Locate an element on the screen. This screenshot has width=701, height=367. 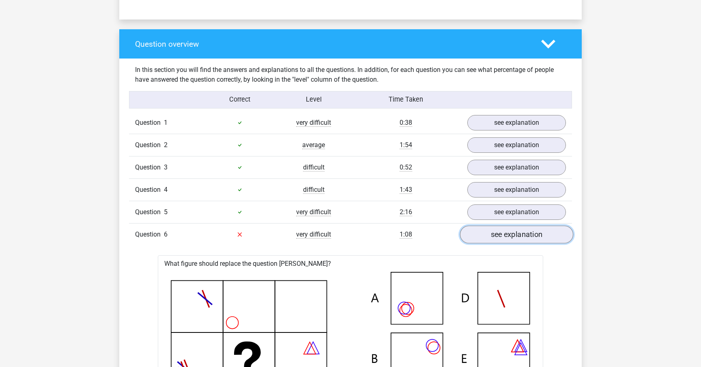
span: 4 is located at coordinates (166, 189).